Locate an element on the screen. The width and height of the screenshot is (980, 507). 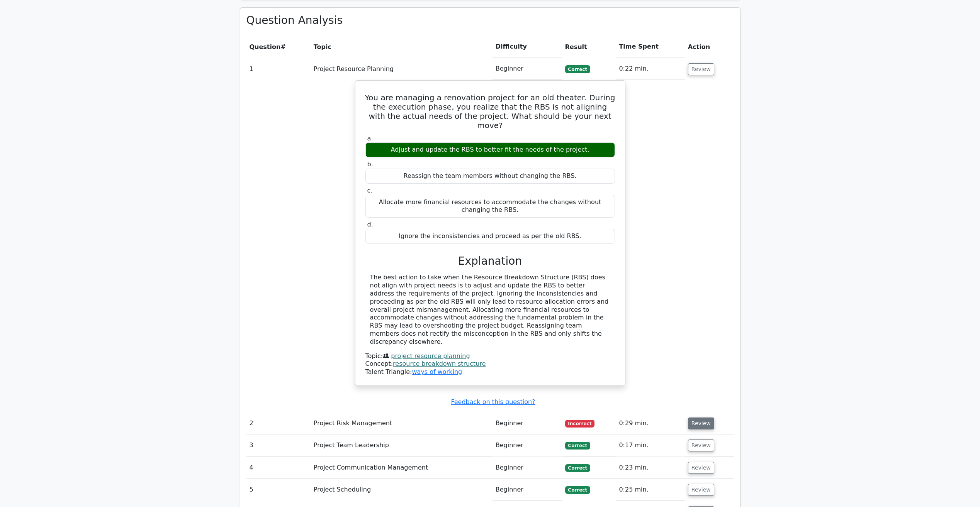
div: Topic: is located at coordinates (490, 356).